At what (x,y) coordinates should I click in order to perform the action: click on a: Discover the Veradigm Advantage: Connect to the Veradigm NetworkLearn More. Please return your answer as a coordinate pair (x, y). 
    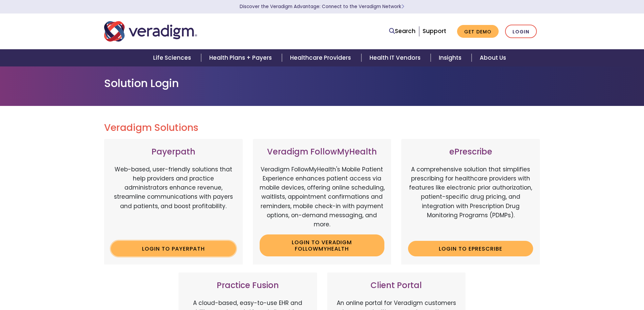
    Looking at the image, I should click on (322, 6).